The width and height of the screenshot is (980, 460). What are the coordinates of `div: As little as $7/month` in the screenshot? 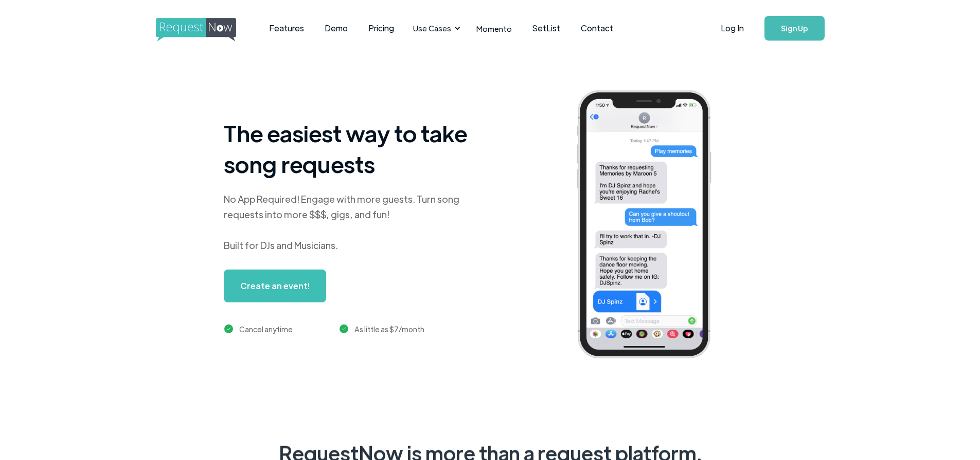 It's located at (390, 329).